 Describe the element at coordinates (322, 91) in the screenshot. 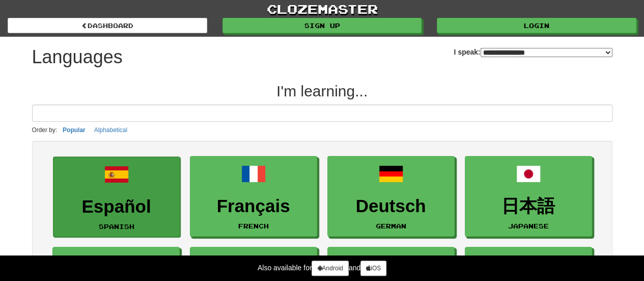

I see `h2: I'm learning...` at that location.